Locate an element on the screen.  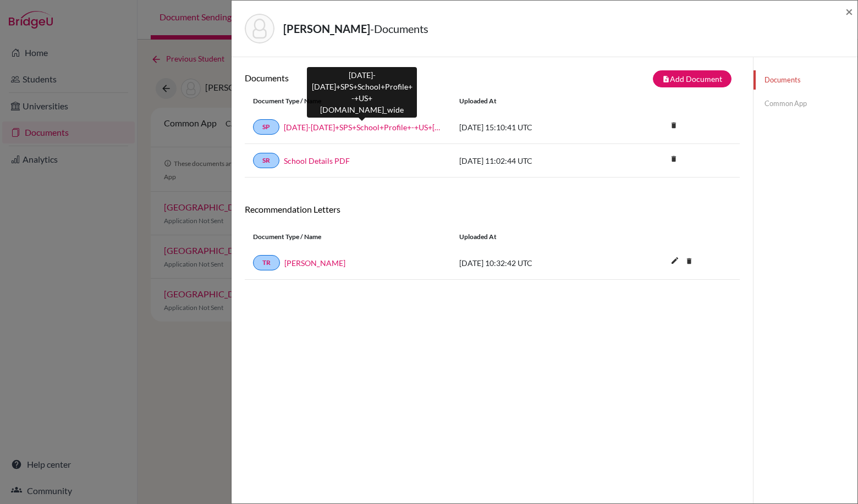
button: edit is located at coordinates (675, 261).